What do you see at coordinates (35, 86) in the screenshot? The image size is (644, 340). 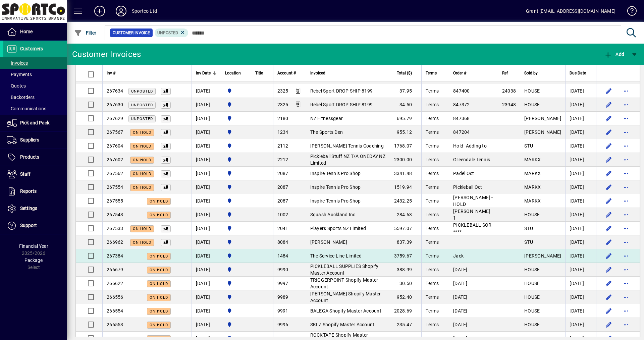 I see `a: Quotes` at bounding box center [35, 86].